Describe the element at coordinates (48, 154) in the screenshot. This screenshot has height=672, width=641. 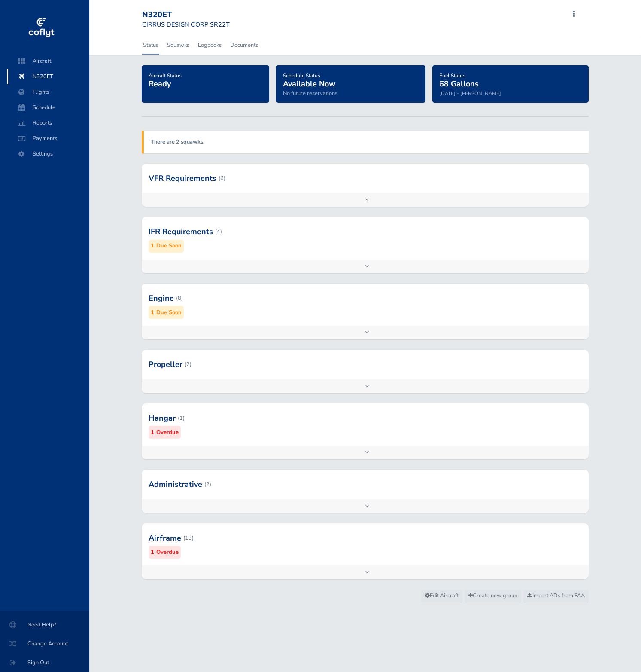
I see `span: Settings` at that location.